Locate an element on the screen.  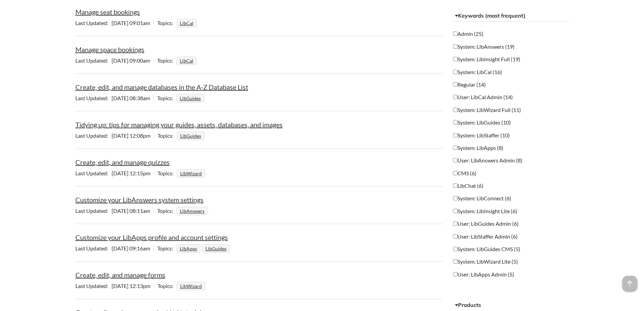
label: System: LibStaffer (10) is located at coordinates (482, 136).